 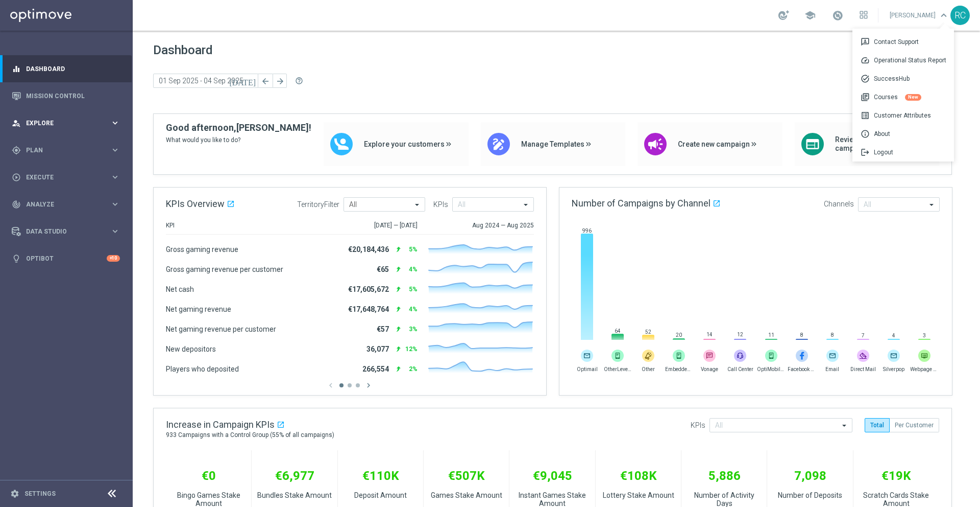 I want to click on button: person_search Explore keyboard_arrow_right, so click(x=66, y=123).